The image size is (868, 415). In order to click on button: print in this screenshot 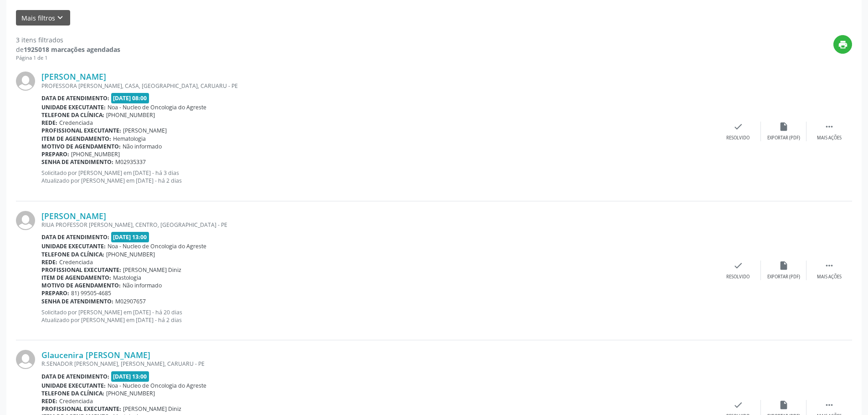, I will do `click(843, 44)`.